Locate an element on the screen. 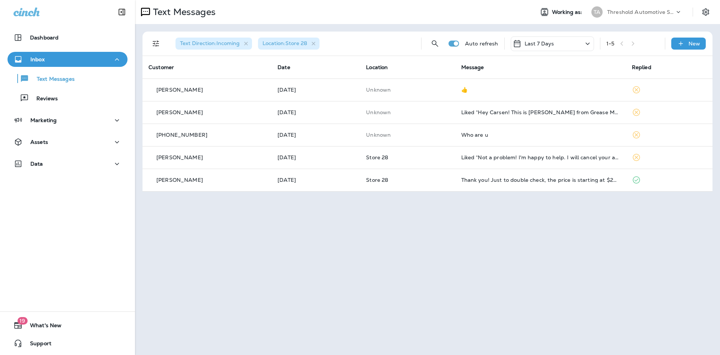 This screenshot has height=355, width=720. div: Liked “Not a problem! I'm happy to help. I will cancel your appointment for tomorrow at 4:00pm. I... is located at coordinates (541, 157).